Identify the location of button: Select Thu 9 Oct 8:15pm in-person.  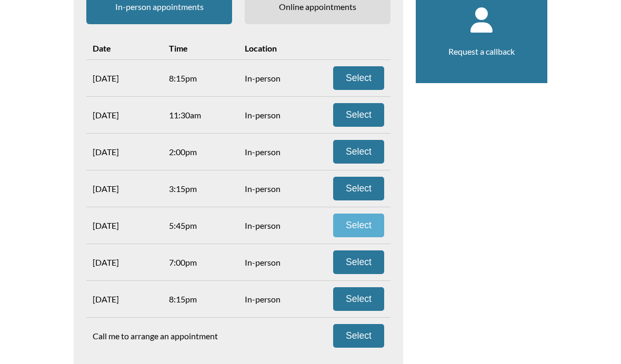
(359, 299).